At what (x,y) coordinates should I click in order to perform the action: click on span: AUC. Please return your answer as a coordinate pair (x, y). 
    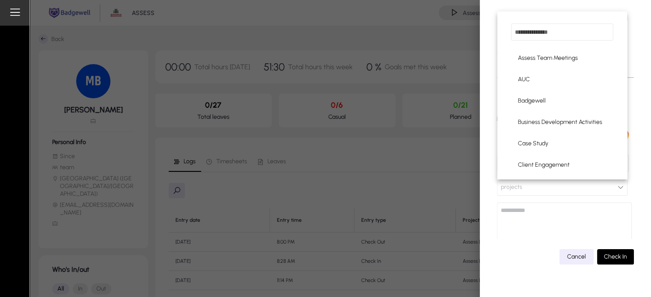
    Looking at the image, I should click on (524, 80).